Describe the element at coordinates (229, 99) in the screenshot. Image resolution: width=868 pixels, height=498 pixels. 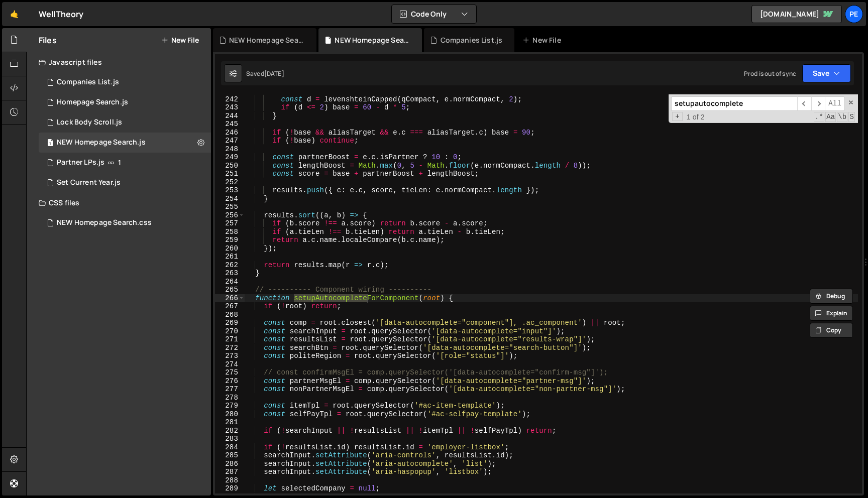
I see `div: 242` at that location.